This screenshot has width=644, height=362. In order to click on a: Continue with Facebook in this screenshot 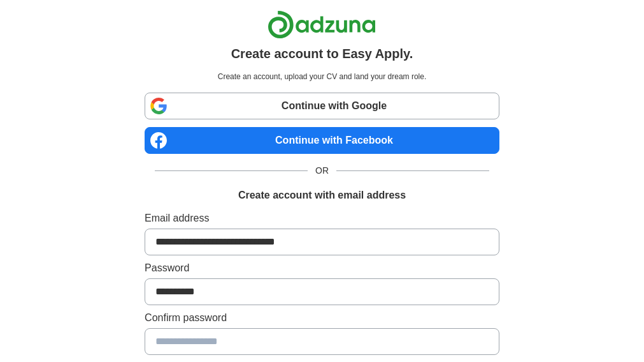, I will do `click(322, 141)`.